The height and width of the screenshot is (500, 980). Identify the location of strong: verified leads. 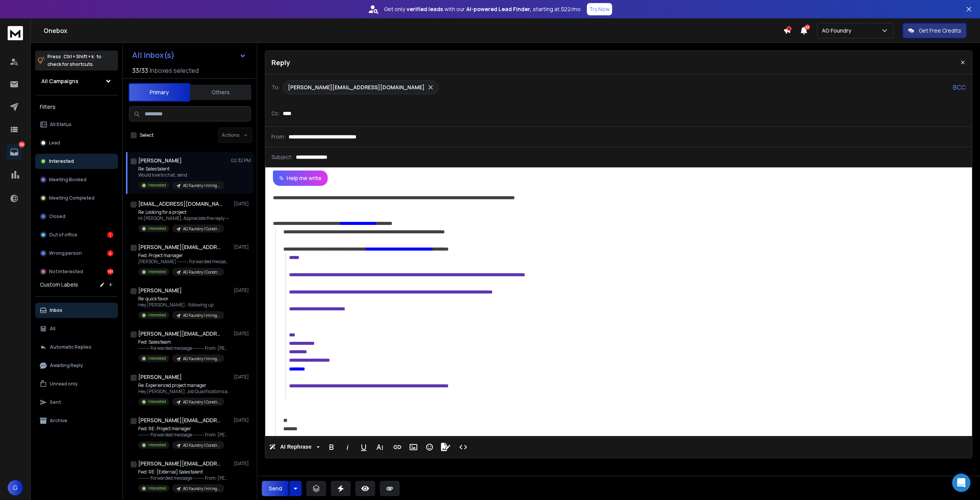
(425, 9).